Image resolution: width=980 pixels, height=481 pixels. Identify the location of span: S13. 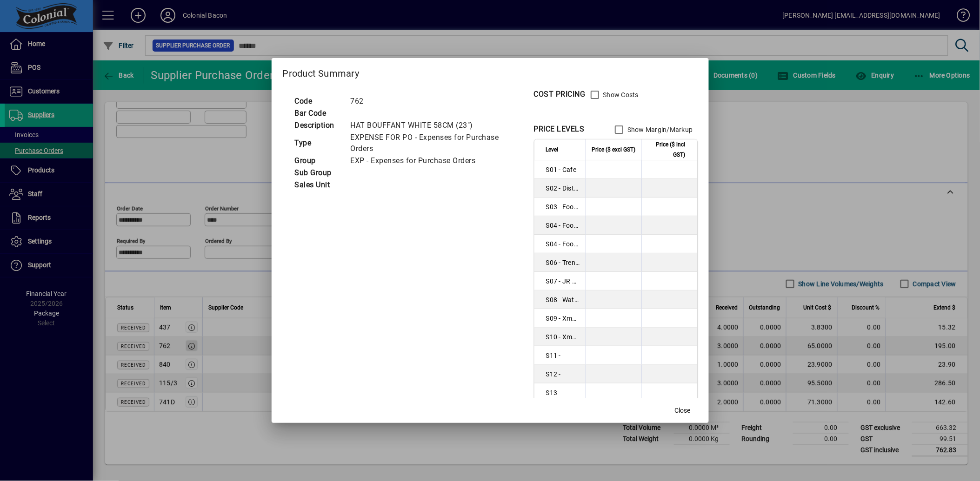
(563, 393).